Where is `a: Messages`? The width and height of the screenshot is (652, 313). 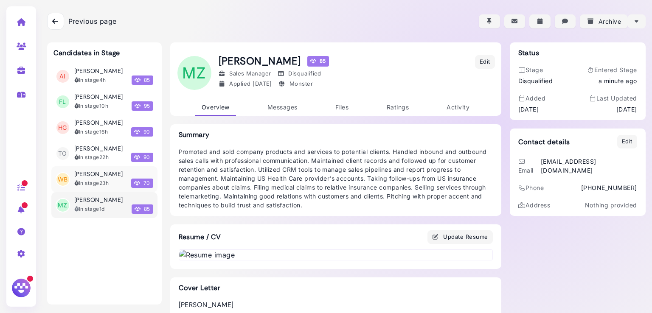
a: Messages is located at coordinates (282, 107).